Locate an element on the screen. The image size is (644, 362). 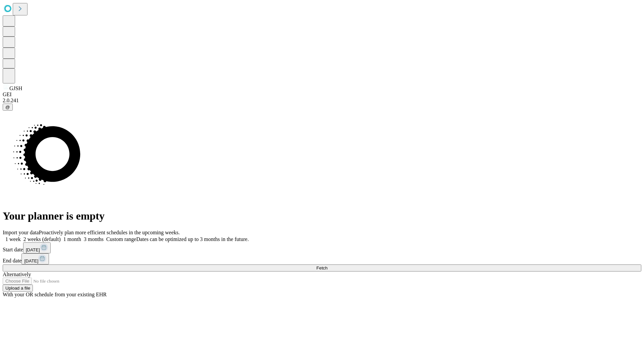
span: 1 week is located at coordinates (13, 239).